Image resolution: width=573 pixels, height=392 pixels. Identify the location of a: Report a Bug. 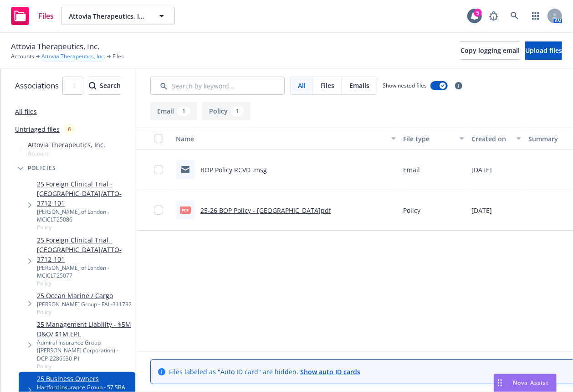
(494, 16).